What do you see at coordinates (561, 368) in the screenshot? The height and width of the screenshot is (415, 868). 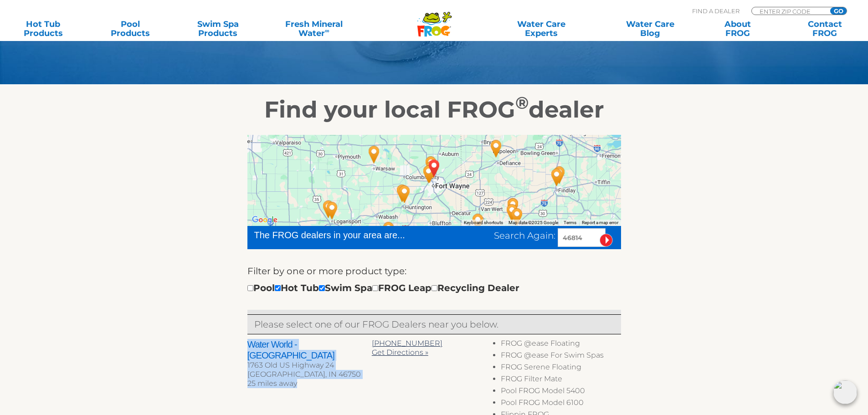 I see `li: FROG Serene Floating` at bounding box center [561, 368].